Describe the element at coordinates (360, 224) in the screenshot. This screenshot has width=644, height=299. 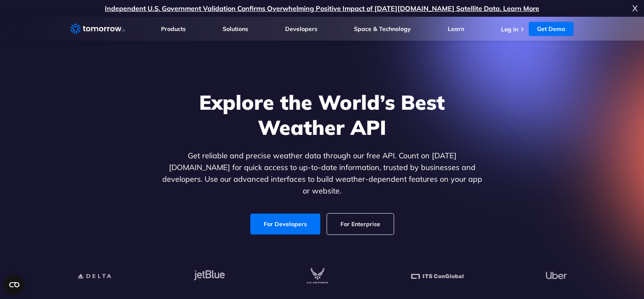
I see `a: For Enterprise` at that location.